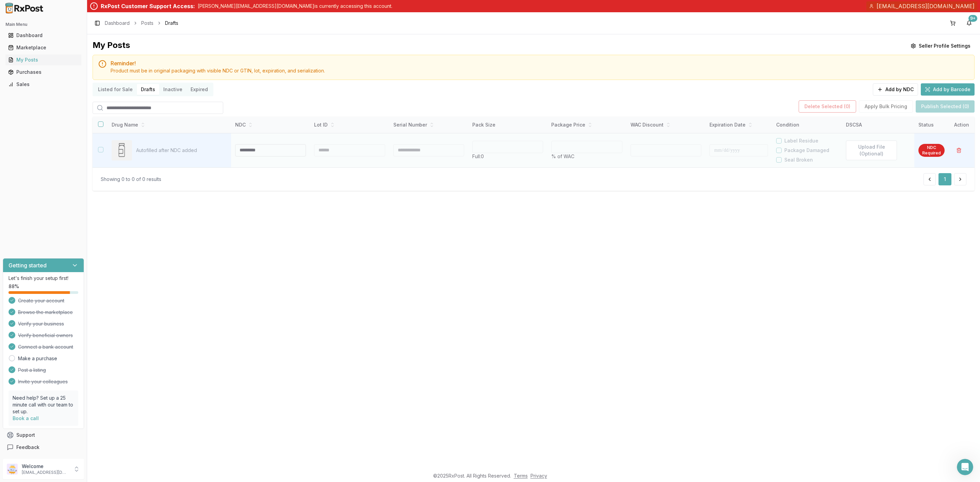 This screenshot has width=980, height=482. I want to click on button: Dashboard, so click(43, 35).